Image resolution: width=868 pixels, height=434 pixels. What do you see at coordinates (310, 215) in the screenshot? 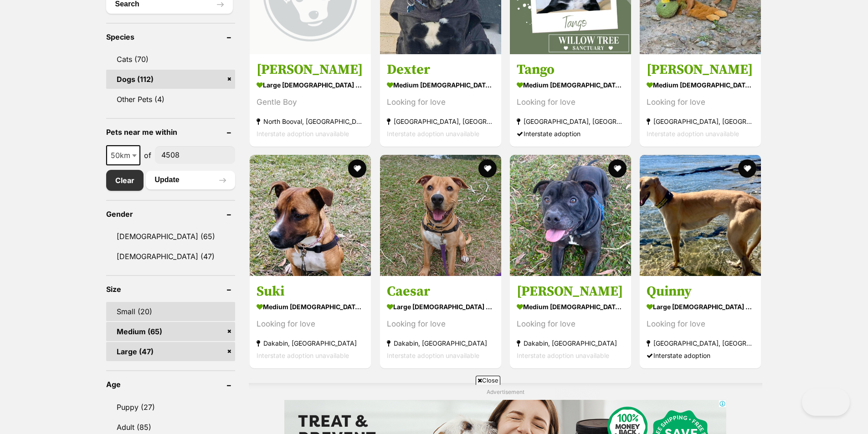
I see `img: Suki - Kelpie x English Staffordshire Bull Terrier Dog` at bounding box center [310, 215].